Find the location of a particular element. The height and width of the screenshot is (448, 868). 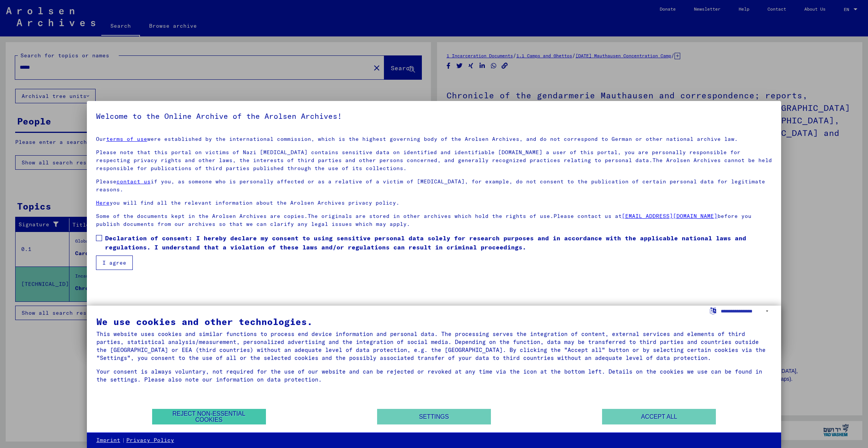

p: you will find all the relevant information about the Arolsen Archives privacy policy. is located at coordinates (434, 203).